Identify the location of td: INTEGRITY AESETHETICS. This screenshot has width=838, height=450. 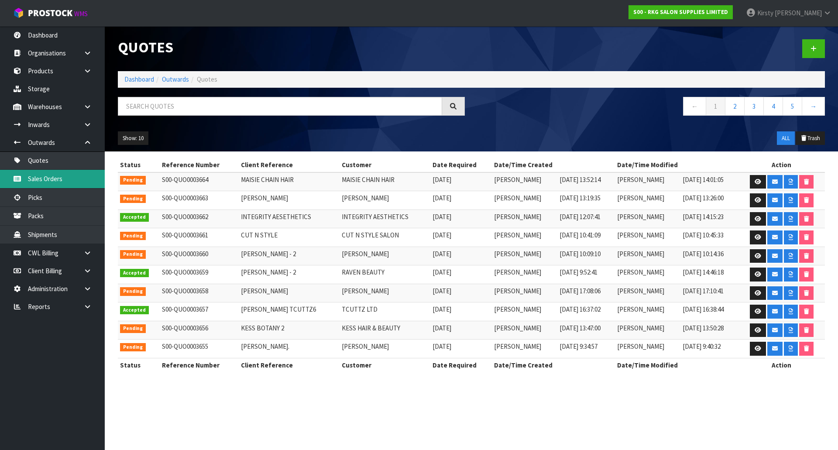
(289, 219).